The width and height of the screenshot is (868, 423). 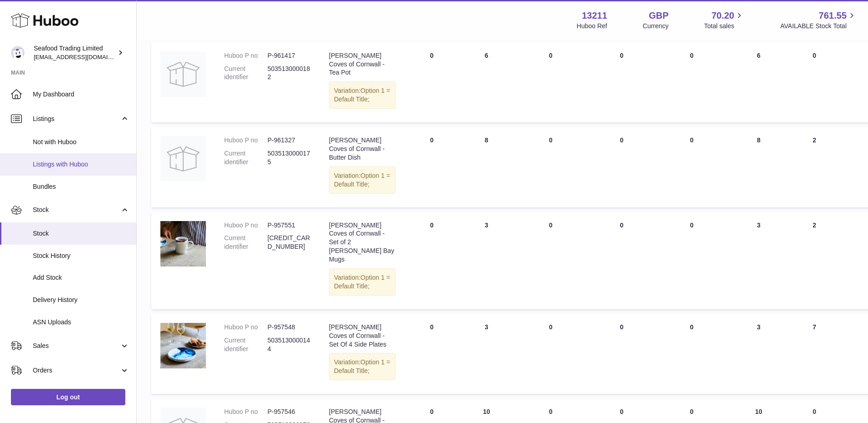 What do you see at coordinates (595, 15) in the screenshot?
I see `strong: 13211` at bounding box center [595, 15].